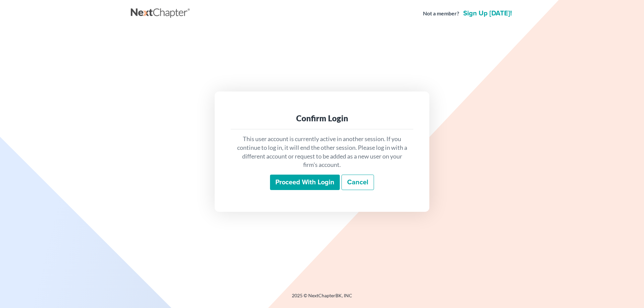 The height and width of the screenshot is (308, 644). I want to click on a: Cancel, so click(358, 182).